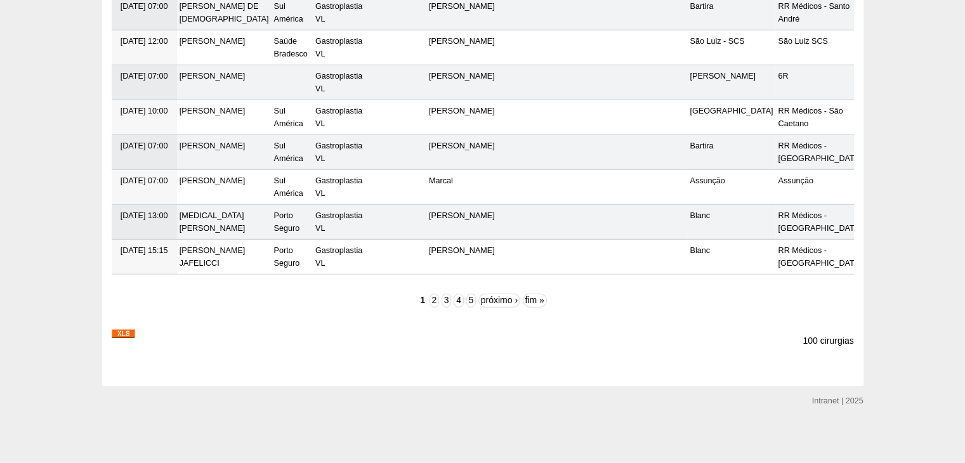 Image resolution: width=965 pixels, height=463 pixels. I want to click on li: 1, so click(422, 300).